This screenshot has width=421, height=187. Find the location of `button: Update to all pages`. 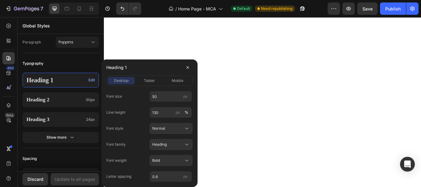

button: Update to all pages is located at coordinates (75, 179).